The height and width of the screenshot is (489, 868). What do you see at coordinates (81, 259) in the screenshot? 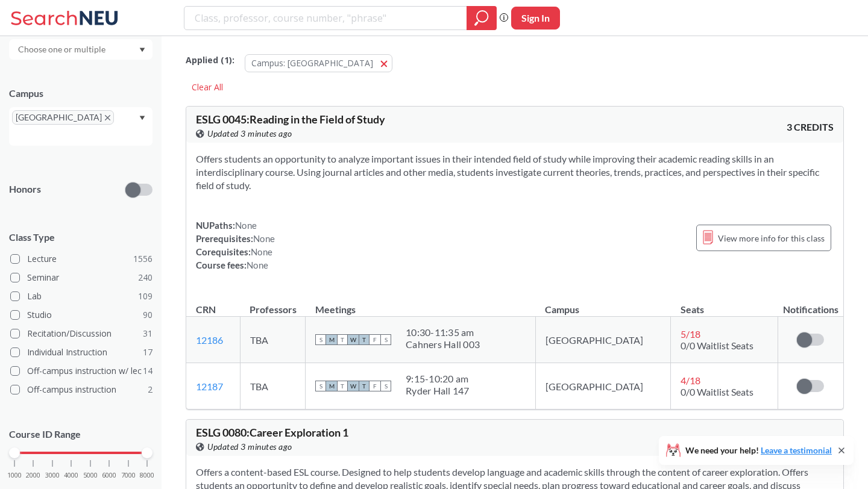
I see `label: Lecture` at bounding box center [81, 259].